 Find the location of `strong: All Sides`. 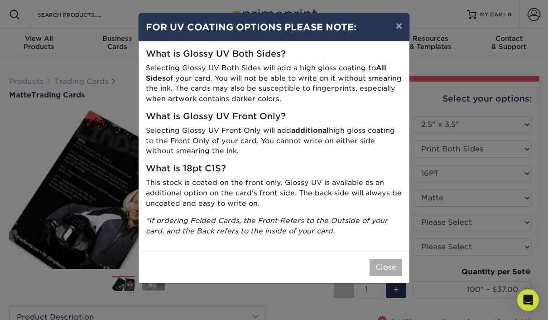

strong: All Sides is located at coordinates (266, 73).